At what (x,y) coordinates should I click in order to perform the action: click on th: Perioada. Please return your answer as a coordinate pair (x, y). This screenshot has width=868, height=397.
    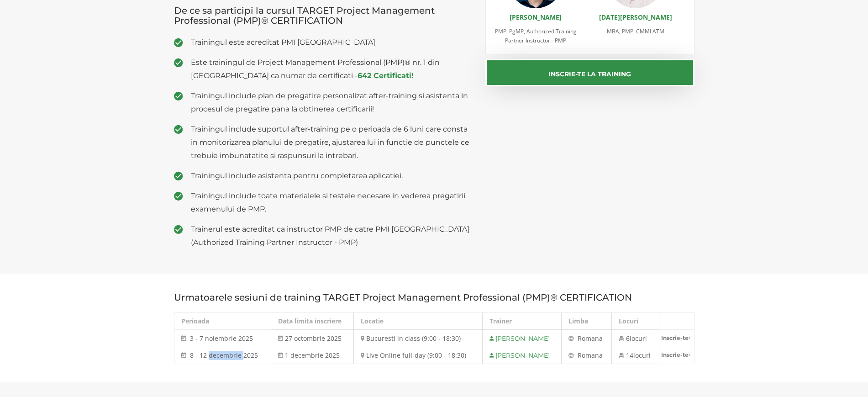
    Looking at the image, I should click on (222, 321).